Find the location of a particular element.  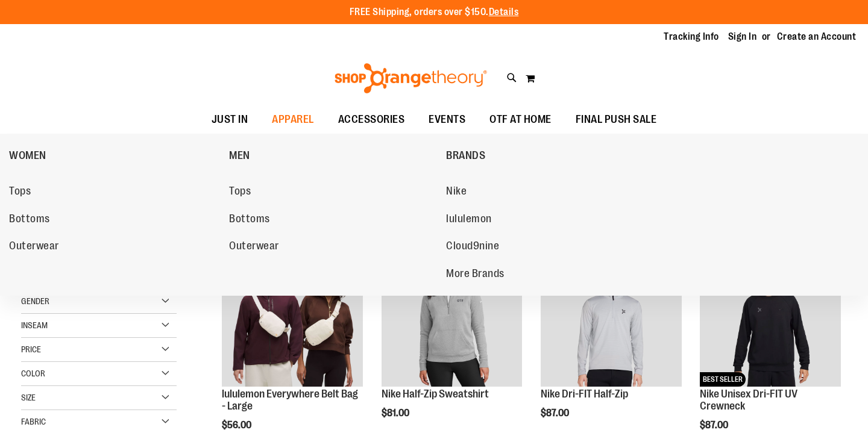

a: Nike Dri-FIT Half-ZipNEW is located at coordinates (611, 317).